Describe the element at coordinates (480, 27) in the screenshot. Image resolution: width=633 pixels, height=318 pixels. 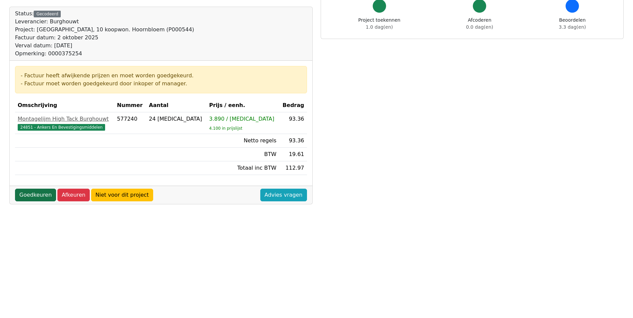
I see `span: 0.0 dag(en)` at that location.